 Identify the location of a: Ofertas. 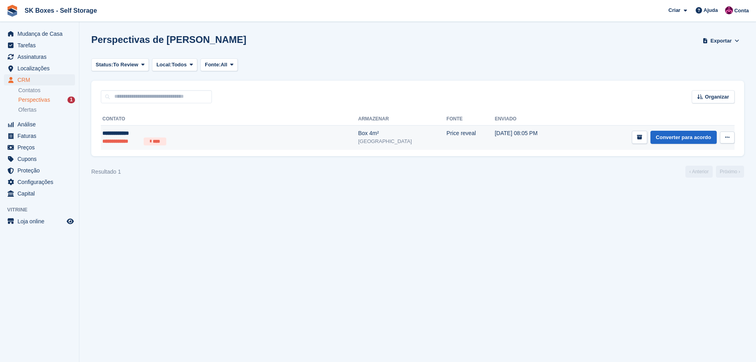
(46, 110).